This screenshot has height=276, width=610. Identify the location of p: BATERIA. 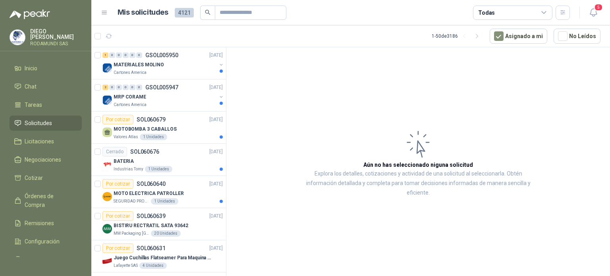
(124, 161).